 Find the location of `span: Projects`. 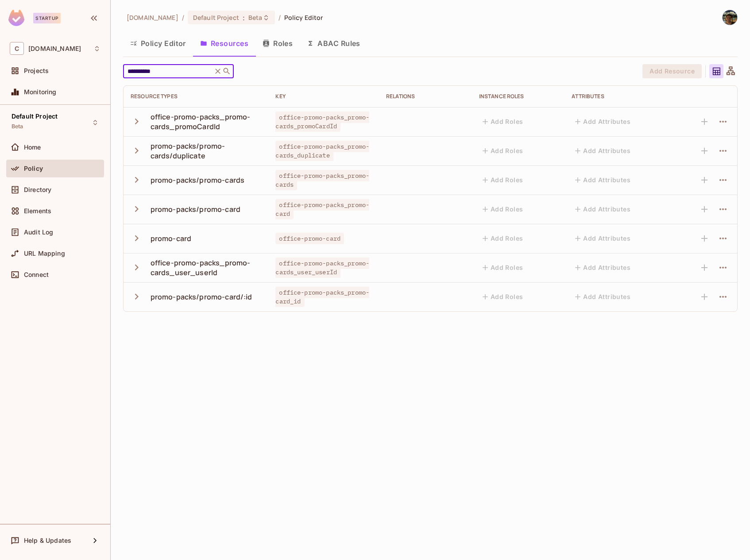

span: Projects is located at coordinates (36, 71).